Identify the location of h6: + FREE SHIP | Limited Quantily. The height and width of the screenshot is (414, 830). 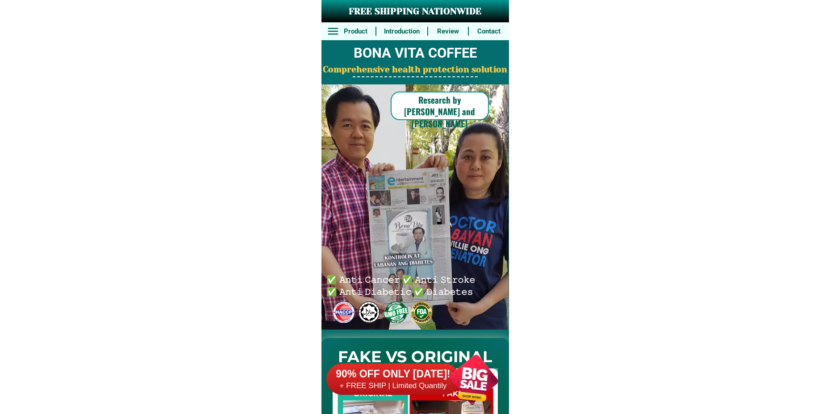
(393, 386).